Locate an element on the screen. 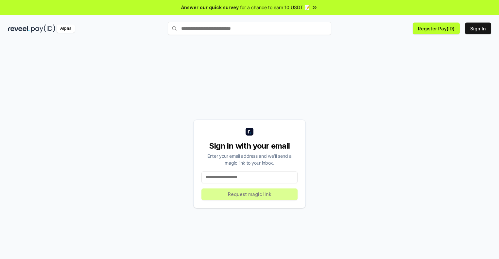  img: logo_small is located at coordinates (250, 132).